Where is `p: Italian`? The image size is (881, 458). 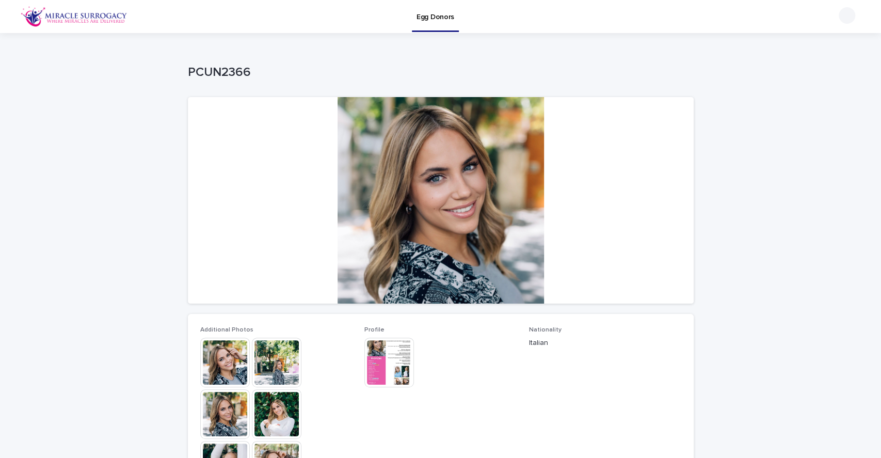 p: Italian is located at coordinates (605, 343).